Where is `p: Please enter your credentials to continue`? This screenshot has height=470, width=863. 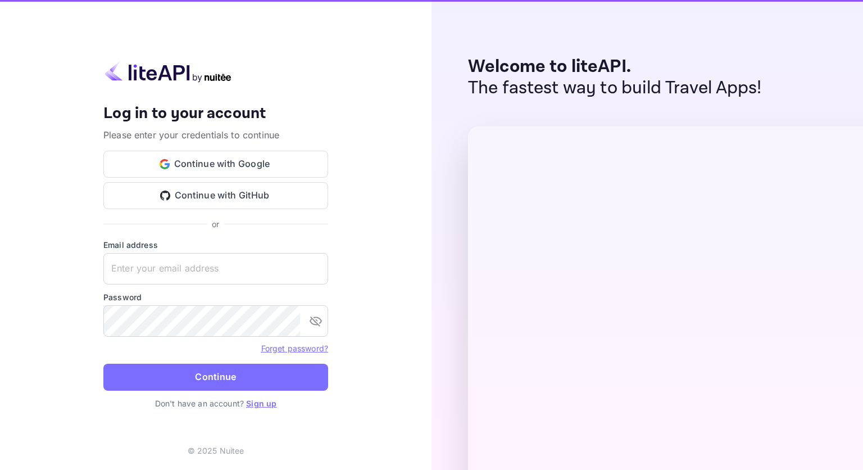
p: Please enter your credentials to continue is located at coordinates (216, 135).